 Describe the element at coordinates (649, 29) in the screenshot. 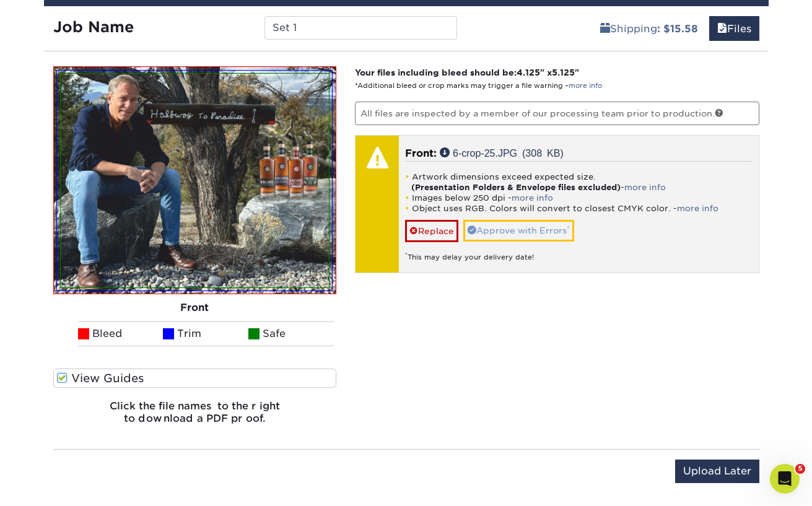

I see `a: Shipping: $15.58` at that location.